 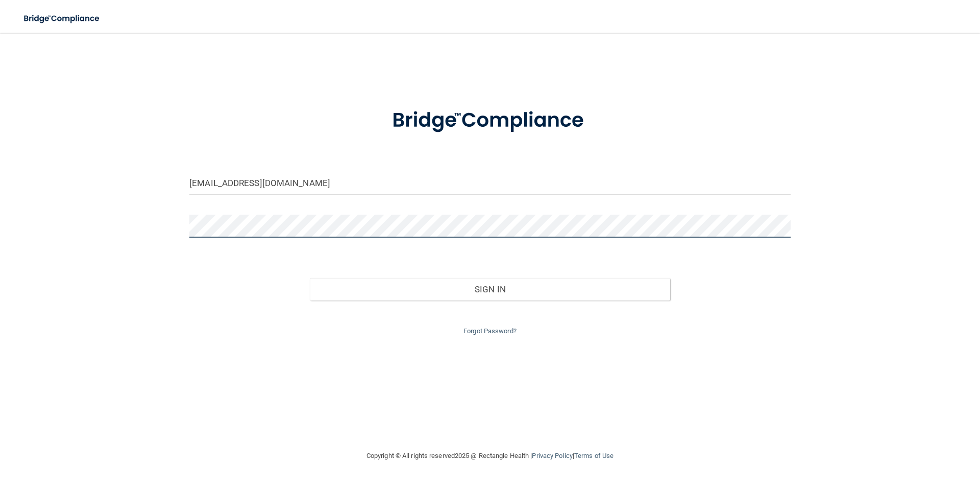 What do you see at coordinates (490, 455) in the screenshot?
I see `div: Copyright © All rights reserved 2025 @ Rectangle Health | |` at bounding box center [490, 455].